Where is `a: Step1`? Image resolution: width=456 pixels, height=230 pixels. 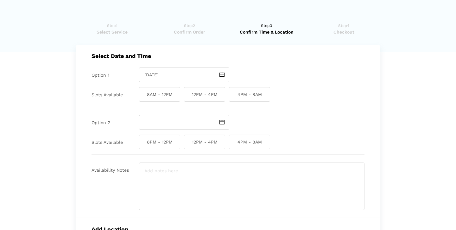 a: Step1 is located at coordinates (112, 29).